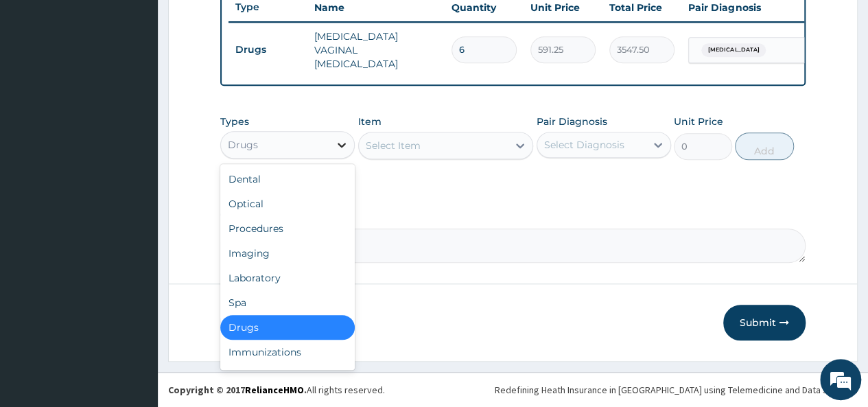 This screenshot has height=407, width=868. What do you see at coordinates (234, 121) in the screenshot?
I see `label: Types` at bounding box center [234, 121].